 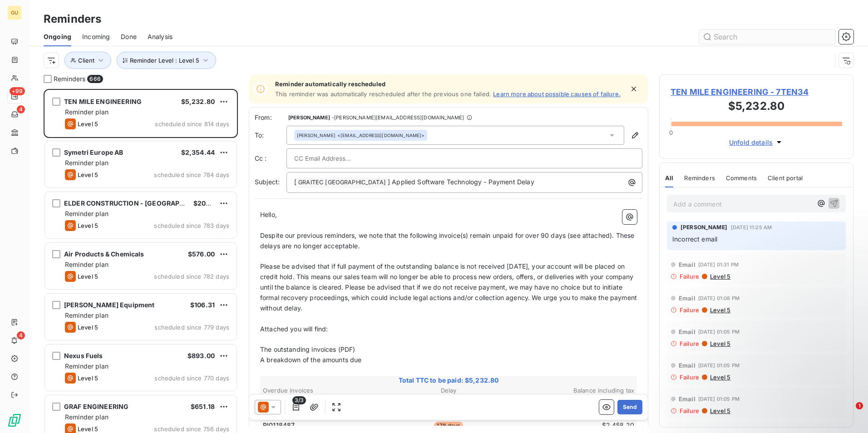 What do you see at coordinates (206, 203) in the screenshot?
I see `span: $206.01` at bounding box center [206, 203].